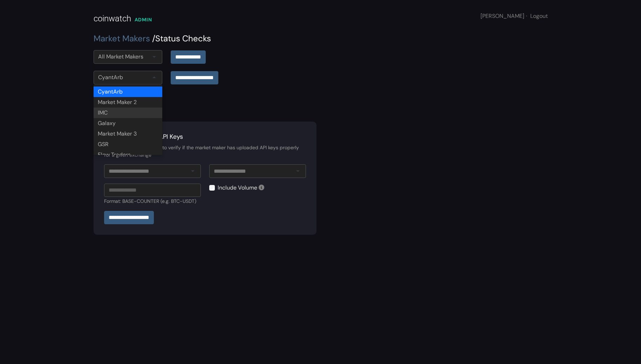 The image size is (641, 364). Describe the element at coordinates (128, 134) in the screenshot. I see `div: Market Maker 3` at that location.